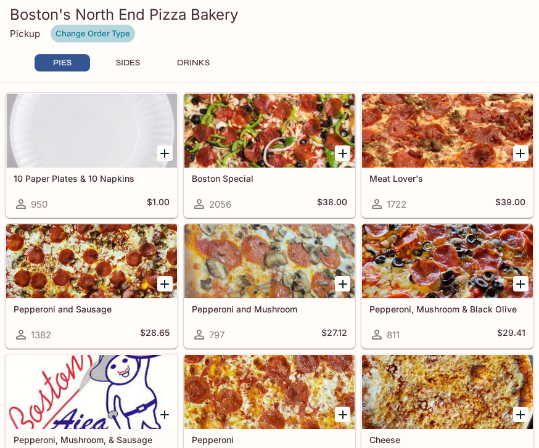 The height and width of the screenshot is (448, 539). What do you see at coordinates (397, 204) in the screenshot?
I see `span: 1722` at bounding box center [397, 204].